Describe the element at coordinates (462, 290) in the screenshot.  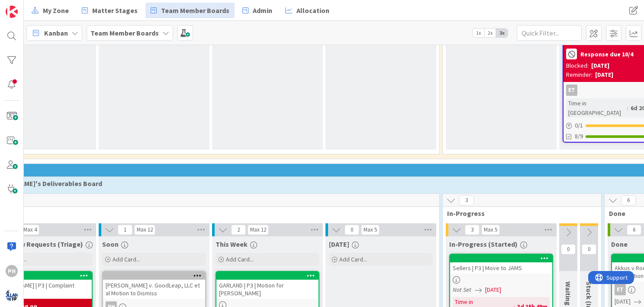
I see `i: Not Set` at that location.